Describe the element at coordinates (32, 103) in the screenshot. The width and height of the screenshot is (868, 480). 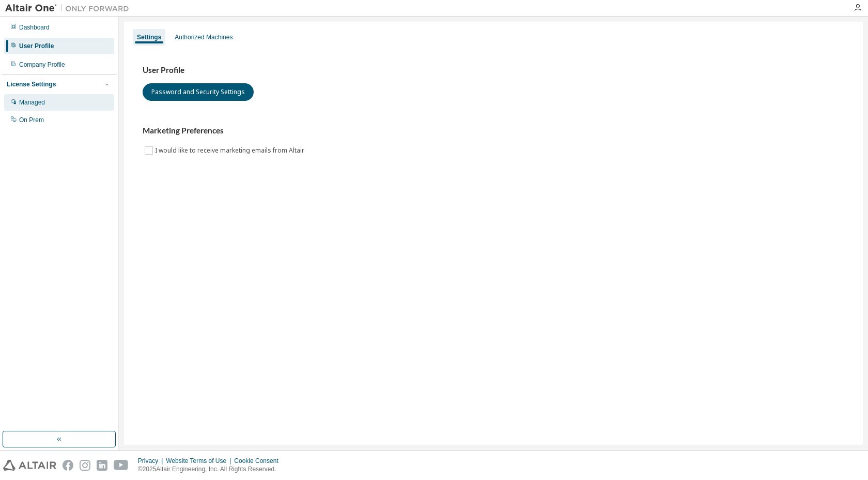
I see `div: Managed` at that location.